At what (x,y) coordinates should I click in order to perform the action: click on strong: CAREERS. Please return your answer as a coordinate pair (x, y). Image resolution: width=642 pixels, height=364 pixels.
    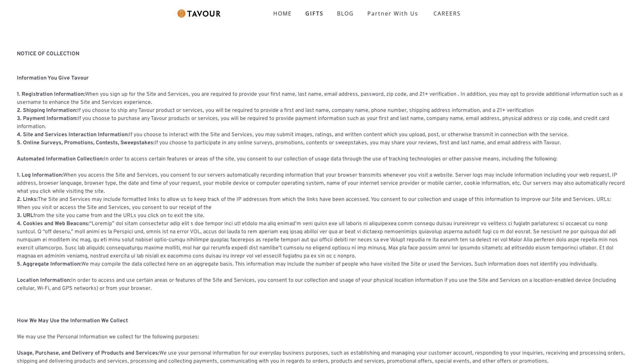
    Looking at the image, I should click on (447, 14).